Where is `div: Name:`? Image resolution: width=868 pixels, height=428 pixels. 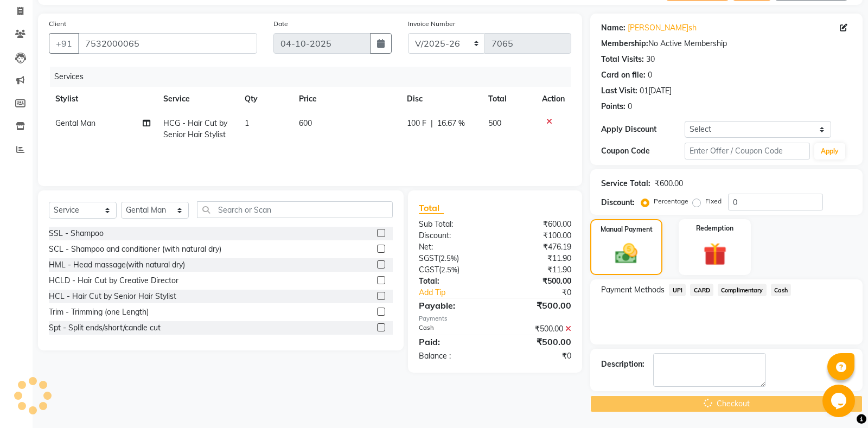 div: Name: is located at coordinates (613, 27).